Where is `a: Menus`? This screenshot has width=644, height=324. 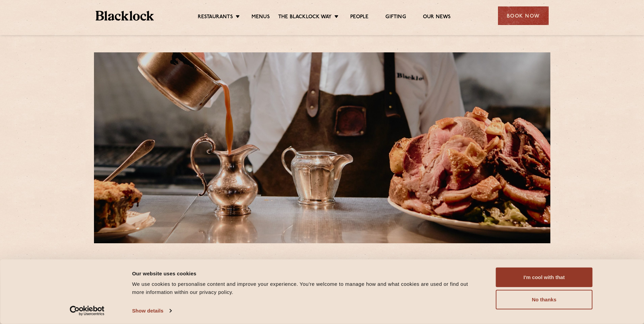
a: Menus is located at coordinates (261, 17).